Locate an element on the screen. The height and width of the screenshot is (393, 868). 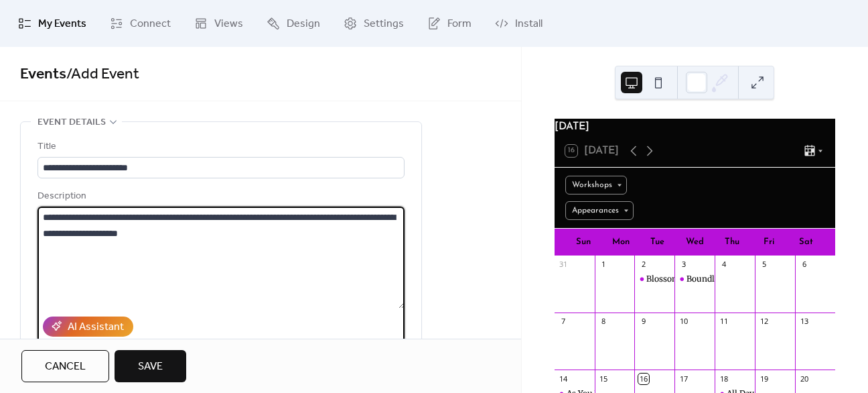
div: Sun is located at coordinates (583, 242).